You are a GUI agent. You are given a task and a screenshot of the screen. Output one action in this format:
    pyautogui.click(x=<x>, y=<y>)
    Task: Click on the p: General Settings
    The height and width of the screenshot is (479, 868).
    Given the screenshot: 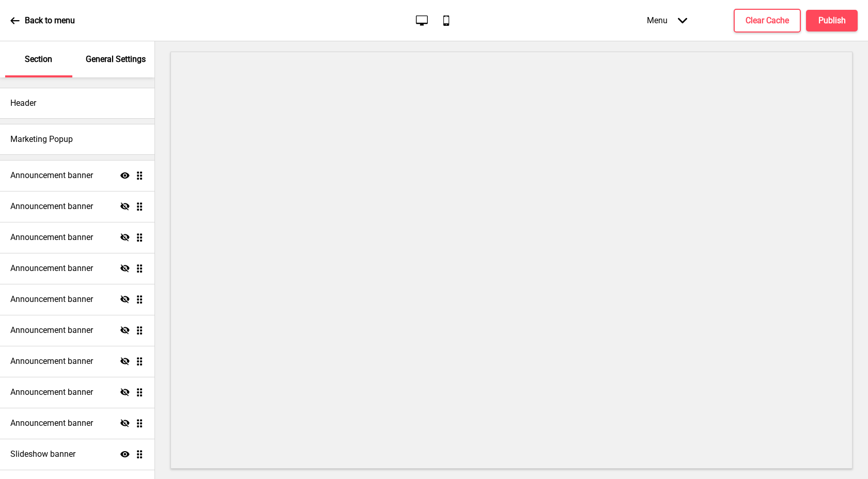 What is the action you would take?
    pyautogui.click(x=116, y=59)
    